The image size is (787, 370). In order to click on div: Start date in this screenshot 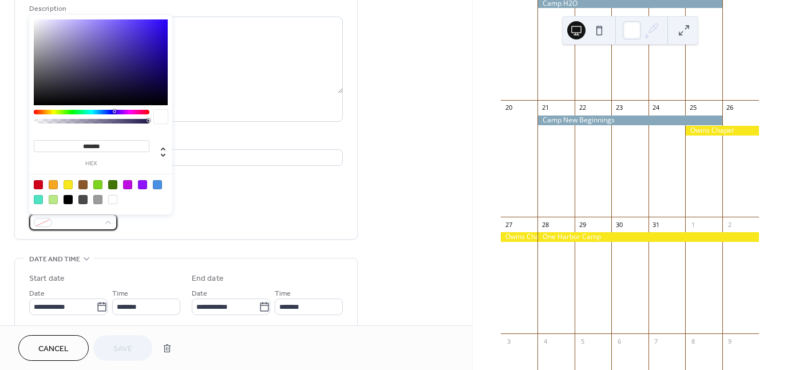, I will do `click(47, 279)`.